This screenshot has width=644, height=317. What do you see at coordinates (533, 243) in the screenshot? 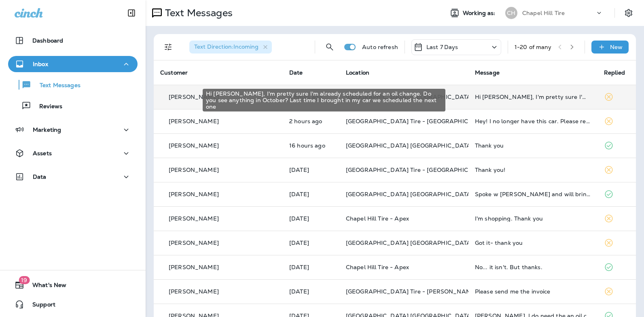
I see `div: Got it- thank you` at bounding box center [533, 243].